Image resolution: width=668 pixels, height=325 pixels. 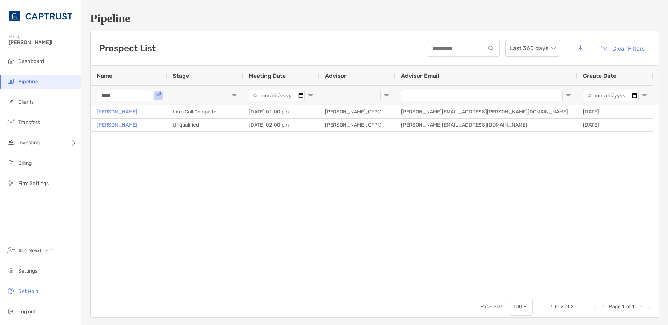 I want to click on button: Clear Filters, so click(x=622, y=48).